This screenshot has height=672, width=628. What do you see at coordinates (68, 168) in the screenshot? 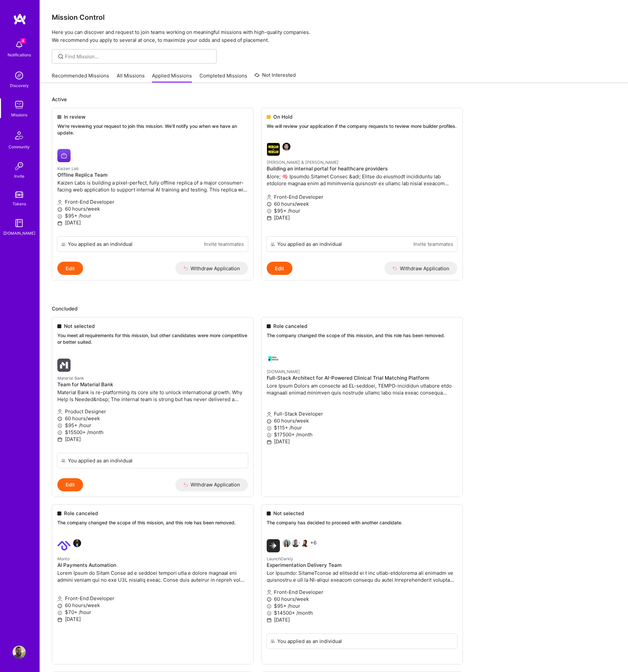
I see `small: Kaizen Lab` at bounding box center [68, 168].